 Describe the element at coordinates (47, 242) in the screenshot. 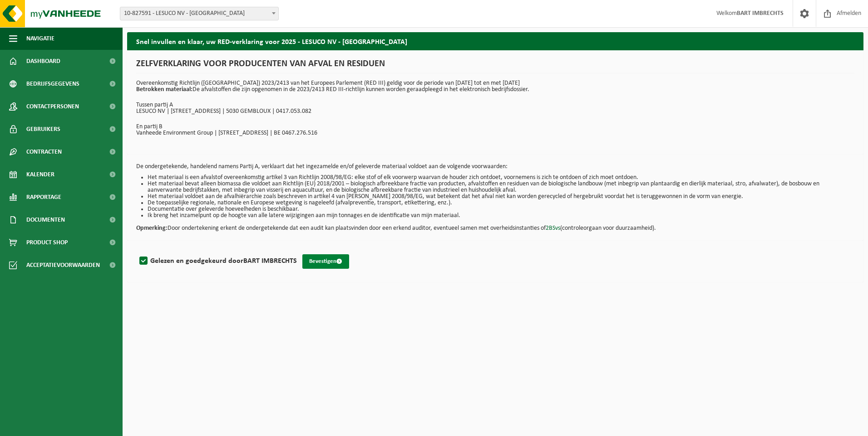

I see `span: Product Shop` at that location.